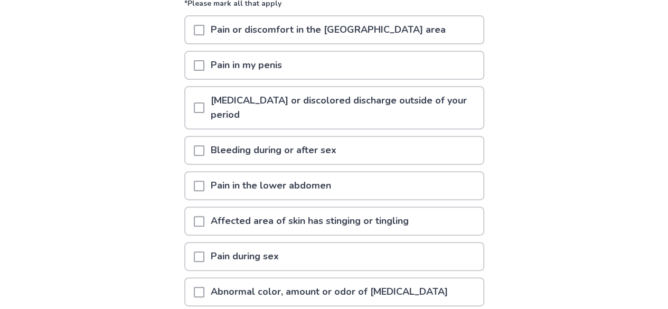  What do you see at coordinates (245, 256) in the screenshot?
I see `p: Pain during sex` at bounding box center [245, 256].